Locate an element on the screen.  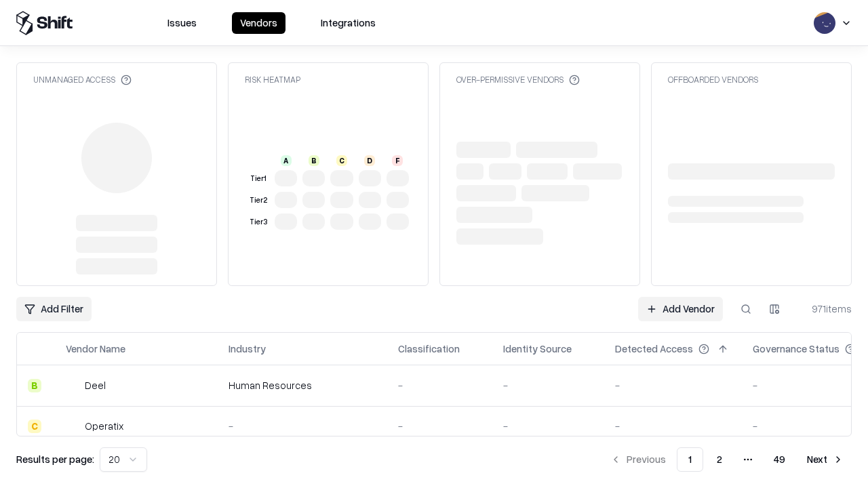
div: Human Resources is located at coordinates (303, 384).